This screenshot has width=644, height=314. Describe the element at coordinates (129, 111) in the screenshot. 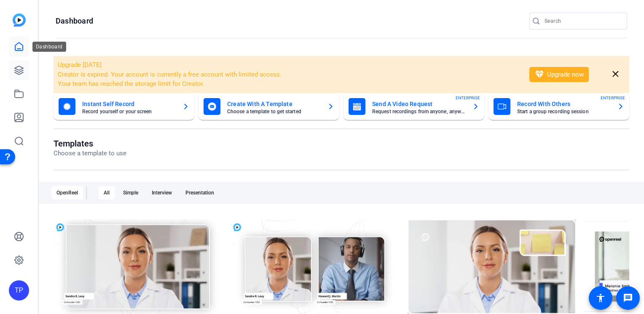

I see `mat-card-subtitle: Record yourself or your screen` at that location.